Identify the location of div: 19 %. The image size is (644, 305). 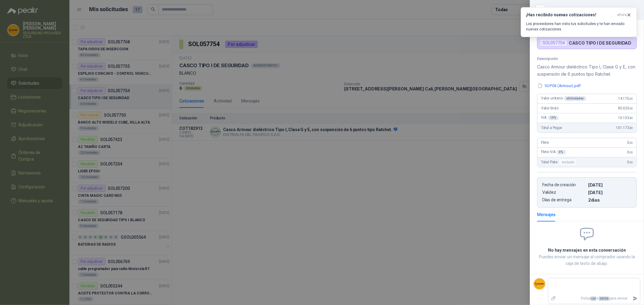
(554, 118).